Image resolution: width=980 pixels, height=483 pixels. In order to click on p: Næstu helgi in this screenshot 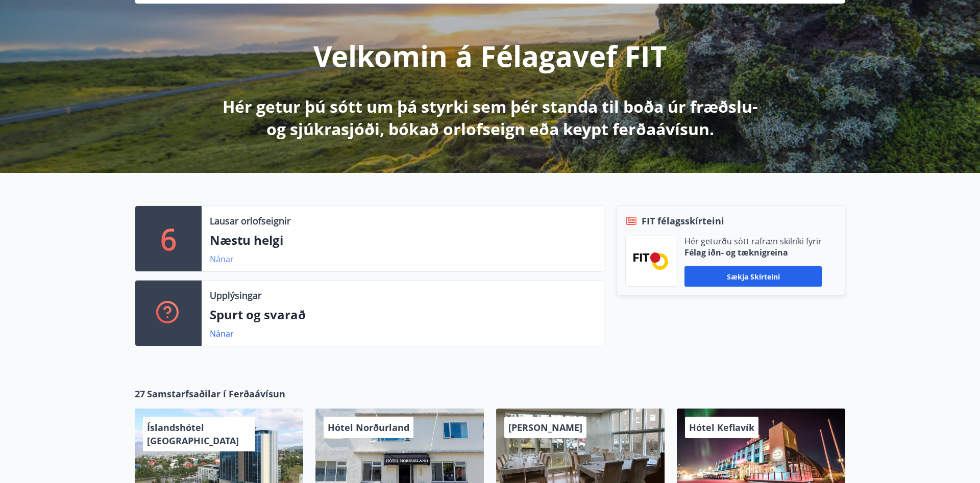, I will do `click(402, 240)`.